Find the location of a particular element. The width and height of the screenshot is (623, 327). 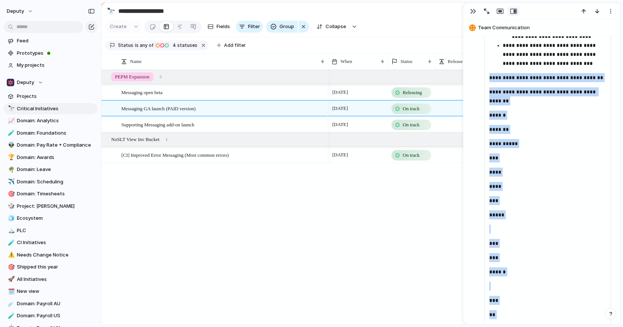

span: Projects is located at coordinates (56, 96).